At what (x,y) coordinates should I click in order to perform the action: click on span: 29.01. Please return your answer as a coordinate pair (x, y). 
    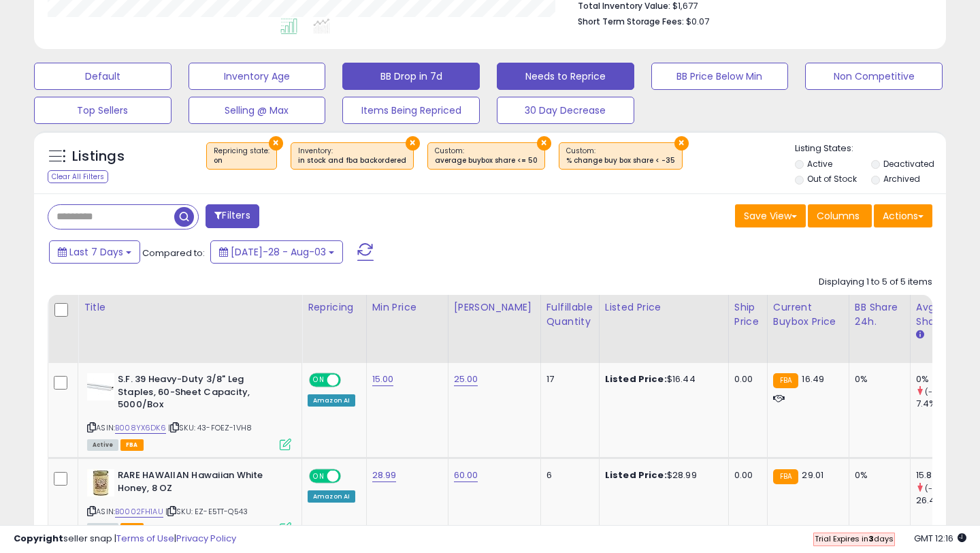
    Looking at the image, I should click on (812, 475).